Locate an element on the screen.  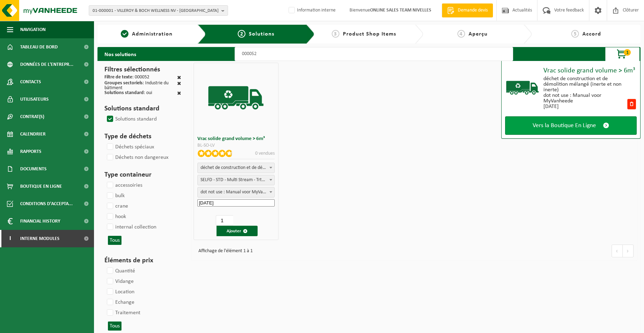
span: Tableau de bord is located at coordinates (39, 47).